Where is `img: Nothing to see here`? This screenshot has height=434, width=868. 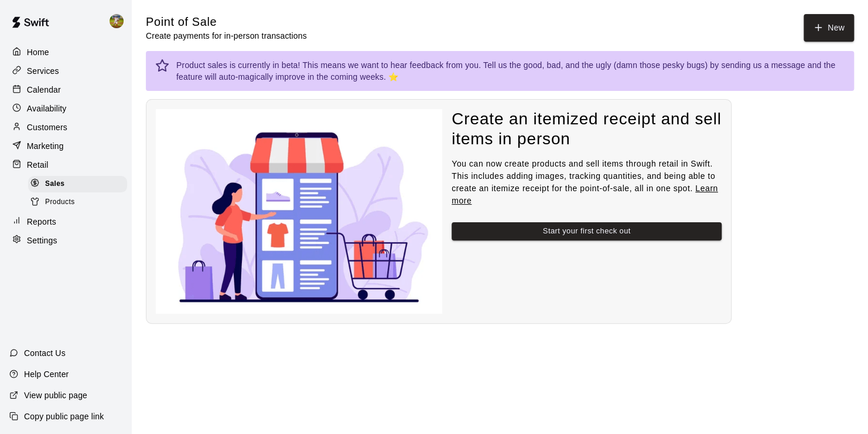
img: Nothing to see here is located at coordinates (299, 211).